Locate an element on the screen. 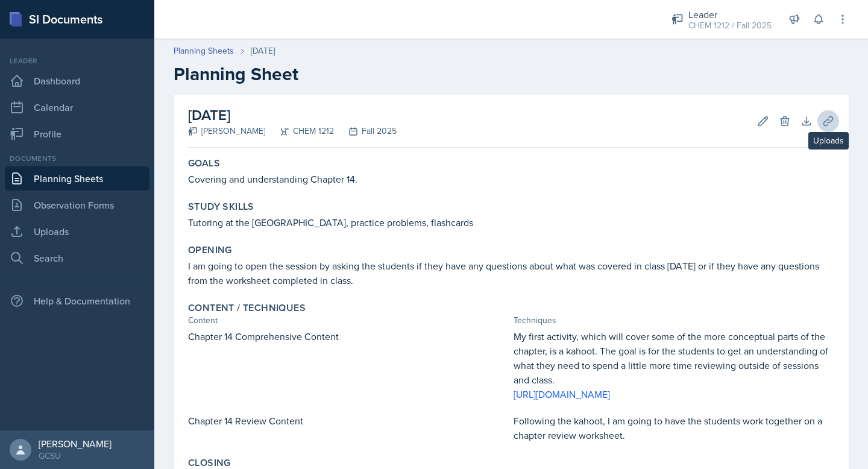 Image resolution: width=868 pixels, height=469 pixels. div: Techniques is located at coordinates (674, 320).